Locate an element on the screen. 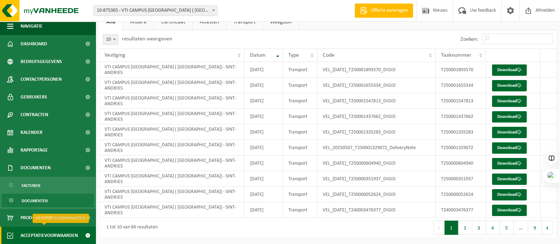 The height and width of the screenshot is (244, 560). button: Next is located at coordinates (547, 228).